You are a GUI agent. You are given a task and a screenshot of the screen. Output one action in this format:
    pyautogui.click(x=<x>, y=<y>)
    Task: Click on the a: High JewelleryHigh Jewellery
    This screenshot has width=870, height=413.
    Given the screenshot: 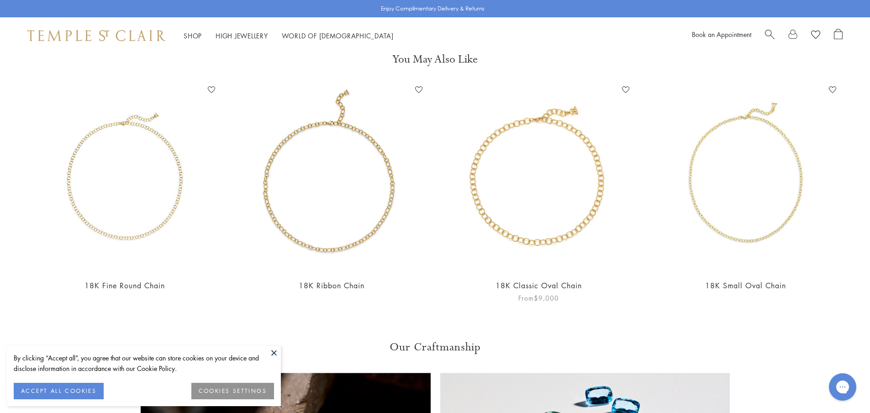 What is the action you would take?
    pyautogui.click(x=242, y=36)
    